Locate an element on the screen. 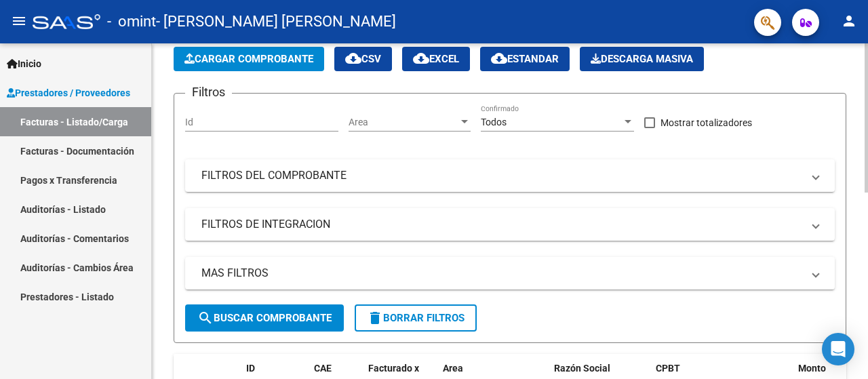 This screenshot has width=868, height=379. mat-panel-title: FILTROS DE INTEGRACION is located at coordinates (502, 224).